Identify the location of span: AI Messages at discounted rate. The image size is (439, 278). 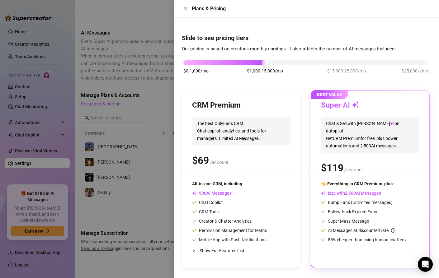
(362, 231).